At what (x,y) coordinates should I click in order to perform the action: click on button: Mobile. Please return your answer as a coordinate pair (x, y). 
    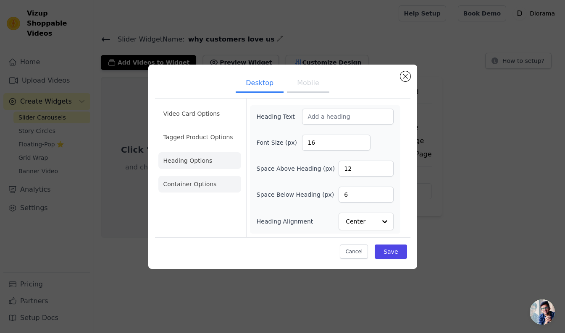
    Looking at the image, I should click on (308, 84).